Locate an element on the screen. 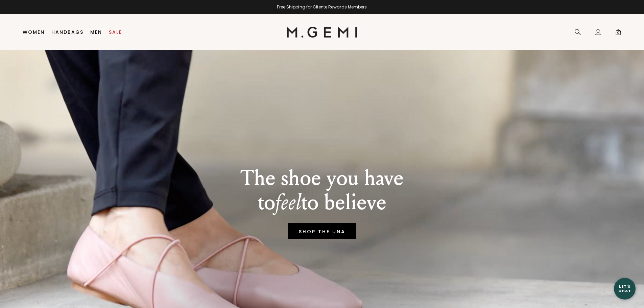  a: Women is located at coordinates (33, 32).